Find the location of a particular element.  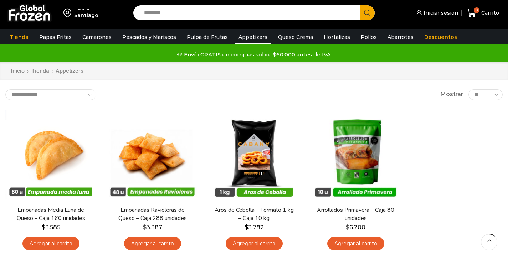

select: Pedido de la tienda is located at coordinates (51, 95).